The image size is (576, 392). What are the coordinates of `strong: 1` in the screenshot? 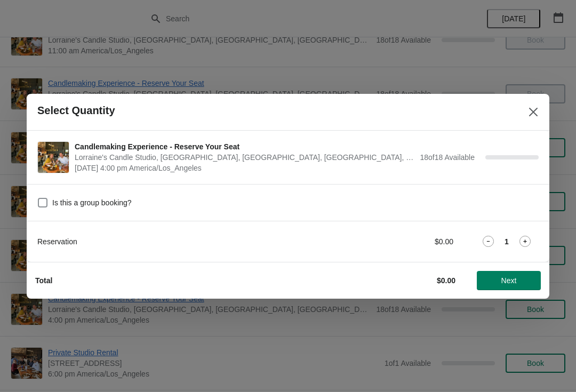 It's located at (507, 241).